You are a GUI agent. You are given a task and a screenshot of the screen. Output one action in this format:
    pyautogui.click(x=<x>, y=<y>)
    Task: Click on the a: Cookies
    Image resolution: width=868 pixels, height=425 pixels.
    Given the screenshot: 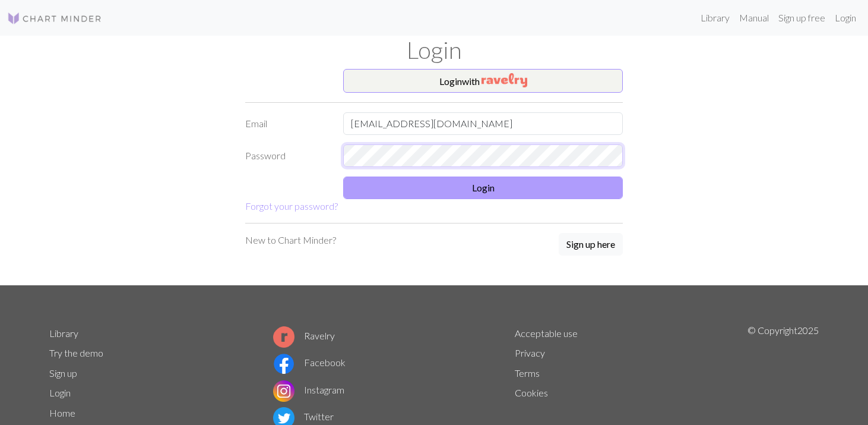 What is the action you would take?
    pyautogui.click(x=531, y=392)
    